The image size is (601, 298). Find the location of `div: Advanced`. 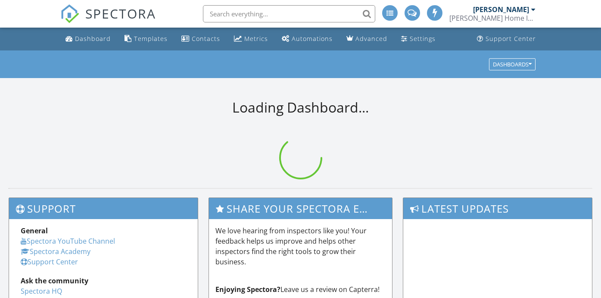

div: Advanced is located at coordinates (371, 38).